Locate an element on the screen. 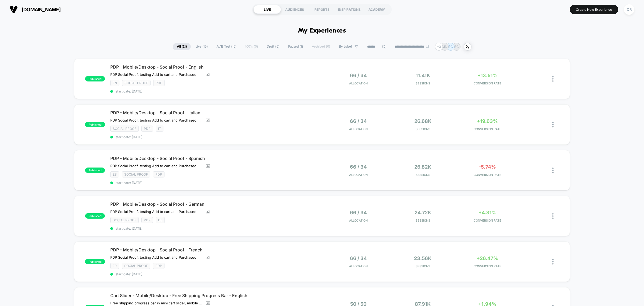  span: 26.68k is located at coordinates (423, 121).